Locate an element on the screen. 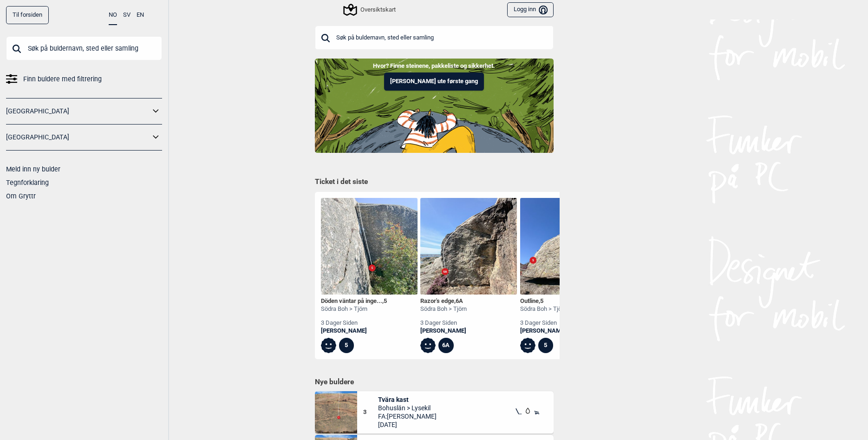 The height and width of the screenshot is (440, 868). div: Döden väntar på inge... , is located at coordinates (354, 301).